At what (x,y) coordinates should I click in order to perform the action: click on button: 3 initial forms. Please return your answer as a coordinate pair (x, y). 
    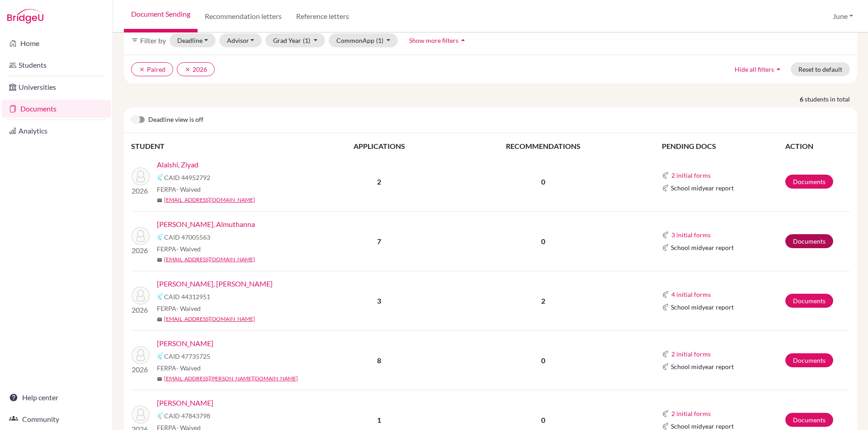
    Looking at the image, I should click on (691, 235).